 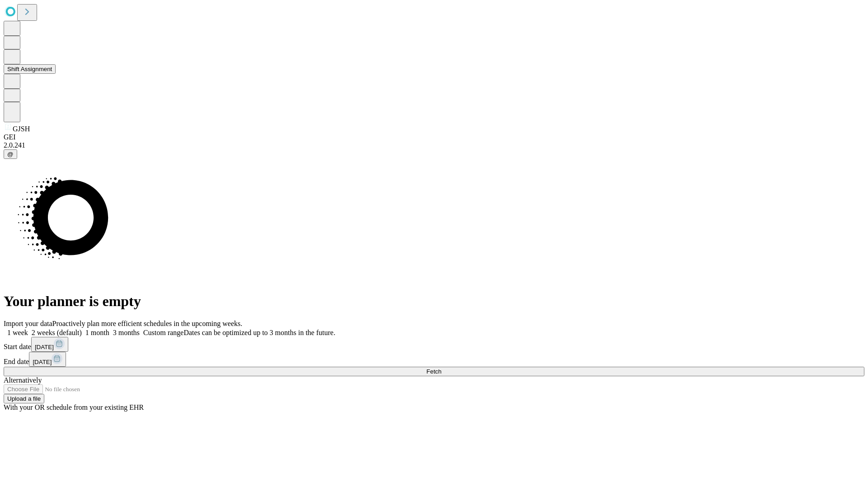 What do you see at coordinates (434, 344) in the screenshot?
I see `div: Start date` at bounding box center [434, 344].